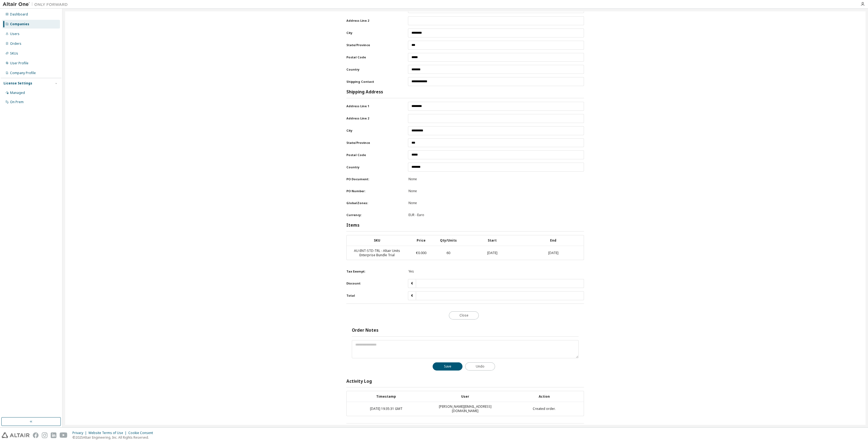 The height and width of the screenshot is (443, 868). I want to click on h3: Order Notes, so click(365, 330).